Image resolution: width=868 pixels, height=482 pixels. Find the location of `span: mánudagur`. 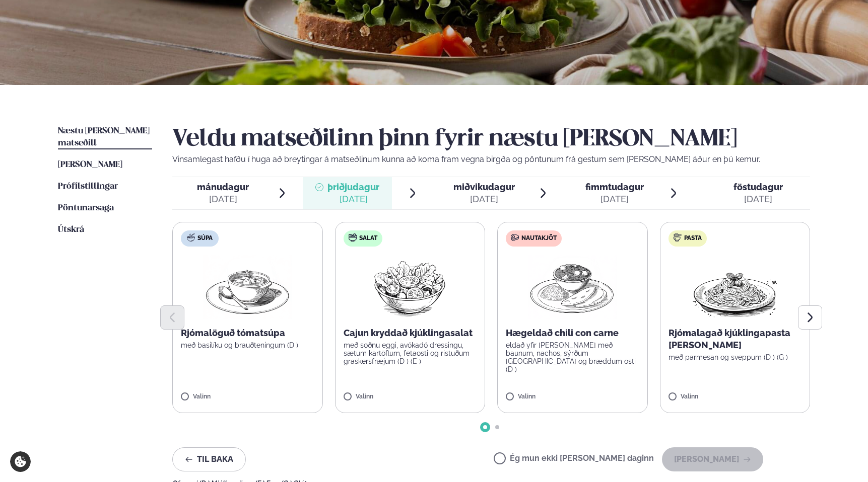

span: mánudagur is located at coordinates (223, 187).